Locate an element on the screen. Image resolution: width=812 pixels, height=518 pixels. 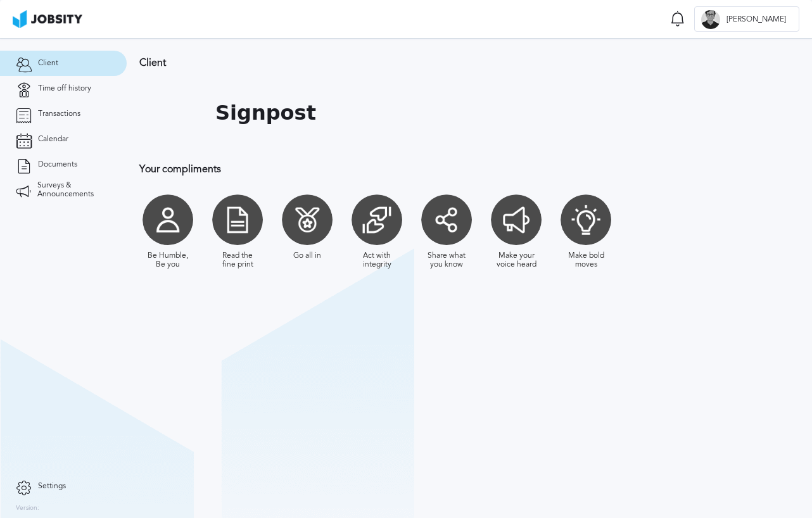
div: Act with integrity is located at coordinates (377, 260).